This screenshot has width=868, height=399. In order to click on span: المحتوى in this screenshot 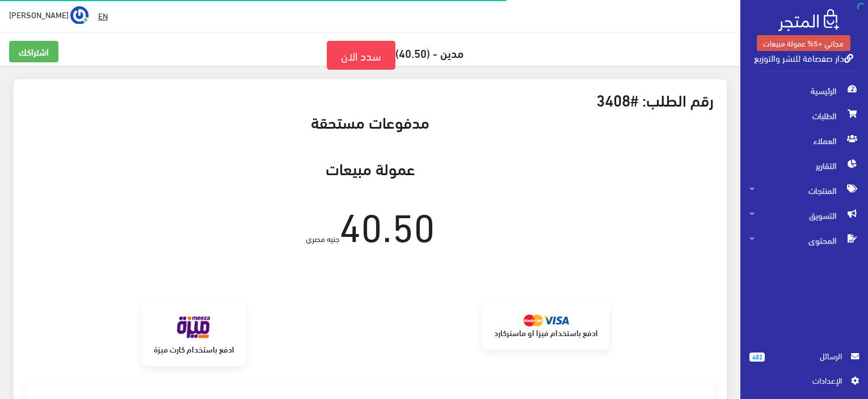, I will do `click(804, 240)`.